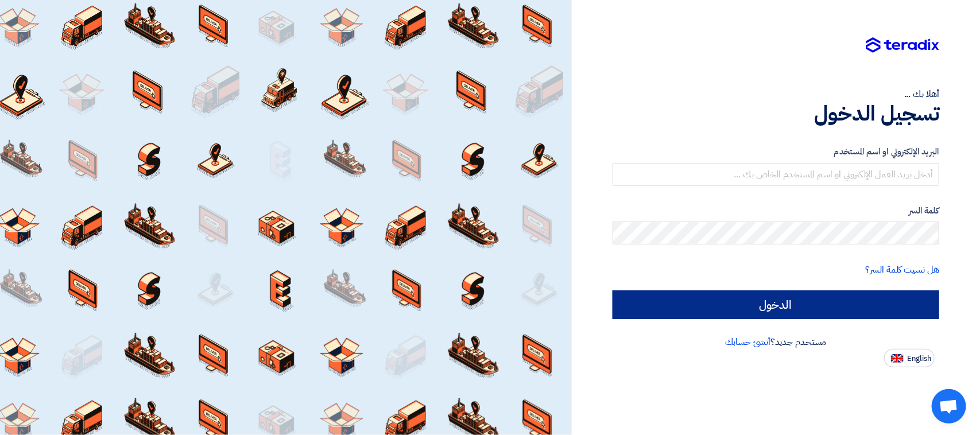 Image resolution: width=980 pixels, height=435 pixels. I want to click on a: أنشئ حسابك, so click(747, 342).